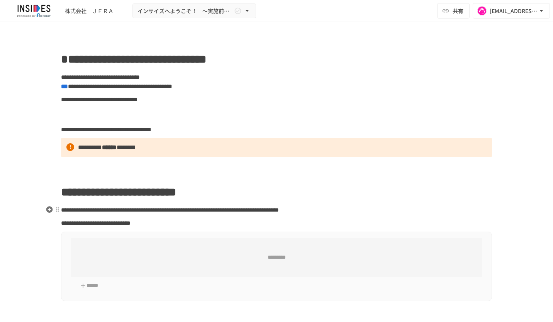 This screenshot has height=322, width=553. What do you see at coordinates (453, 11) in the screenshot?
I see `button: 共有` at bounding box center [453, 11].